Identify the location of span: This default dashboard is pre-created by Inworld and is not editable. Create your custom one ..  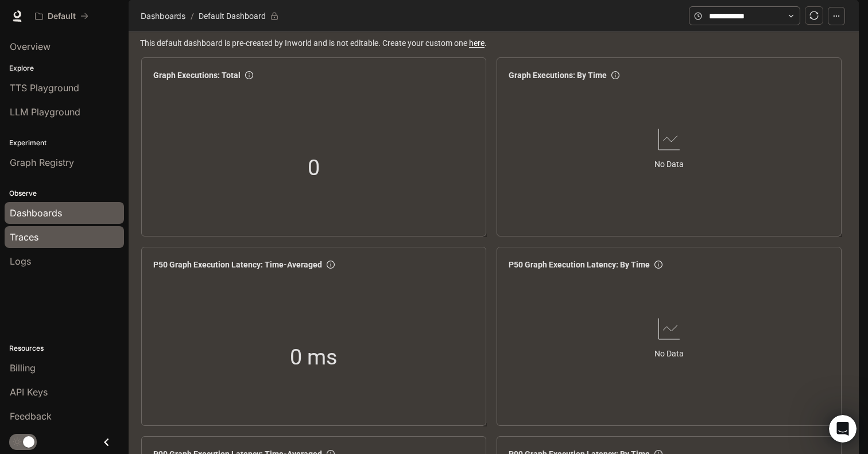
(495, 44).